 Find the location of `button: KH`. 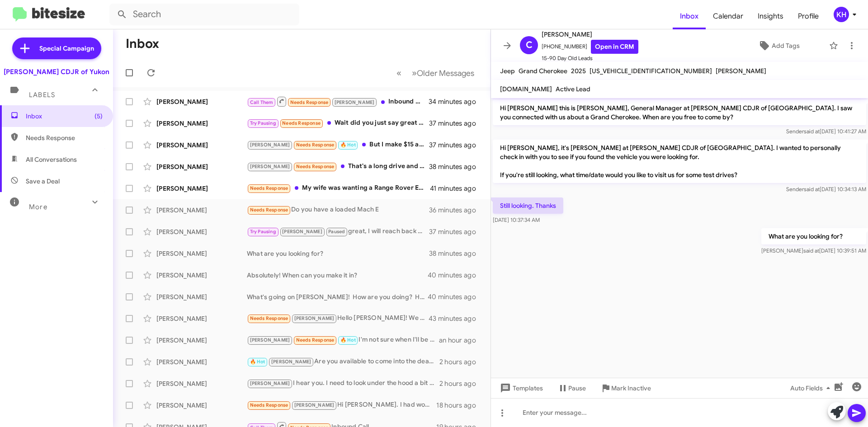

button: KH is located at coordinates (842, 15).